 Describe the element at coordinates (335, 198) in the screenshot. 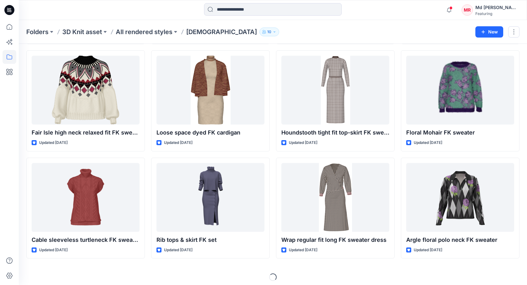

I see `a: Wrap regular fit long FK sweater dress` at that location.